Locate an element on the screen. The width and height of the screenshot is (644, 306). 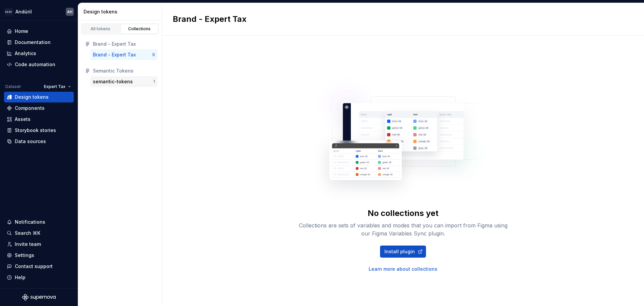
button: AndúrilAH is located at coordinates (39, 11).